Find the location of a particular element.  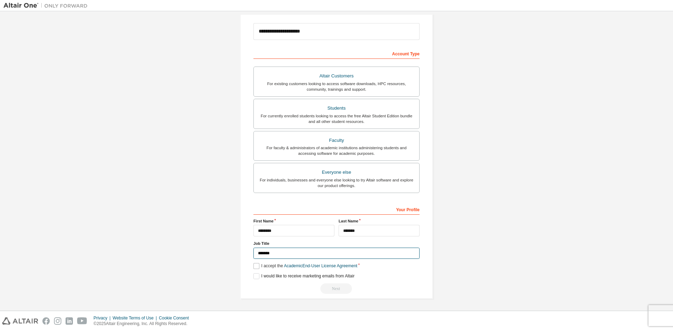

div: For currently enrolled students looking to access the free Altair Student Edition bundle and all ... is located at coordinates (337, 119).